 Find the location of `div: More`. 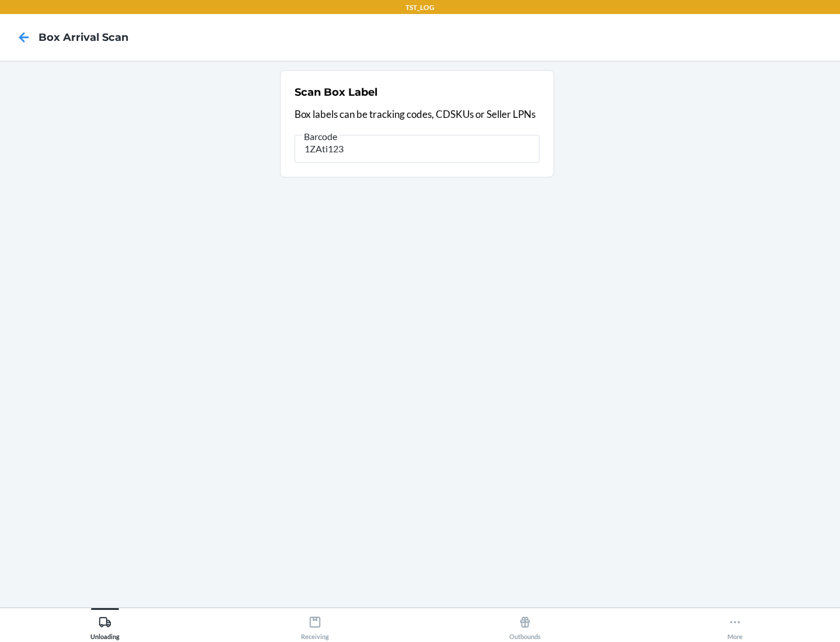

div: More is located at coordinates (735, 626).